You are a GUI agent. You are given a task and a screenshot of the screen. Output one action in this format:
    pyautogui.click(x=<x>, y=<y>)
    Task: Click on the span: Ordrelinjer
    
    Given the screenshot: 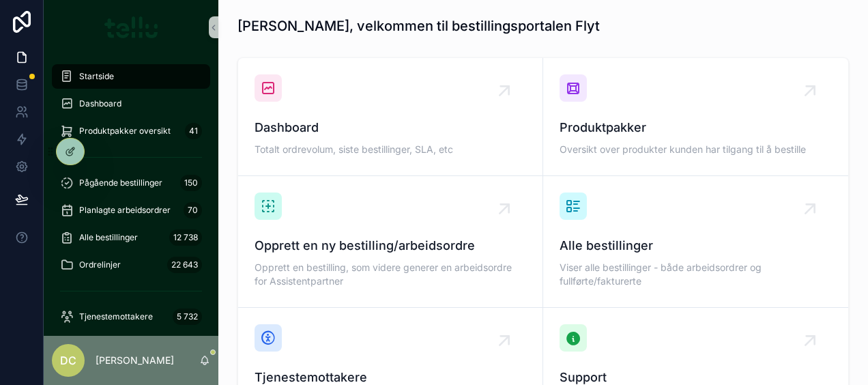 What is the action you would take?
    pyautogui.click(x=100, y=265)
    